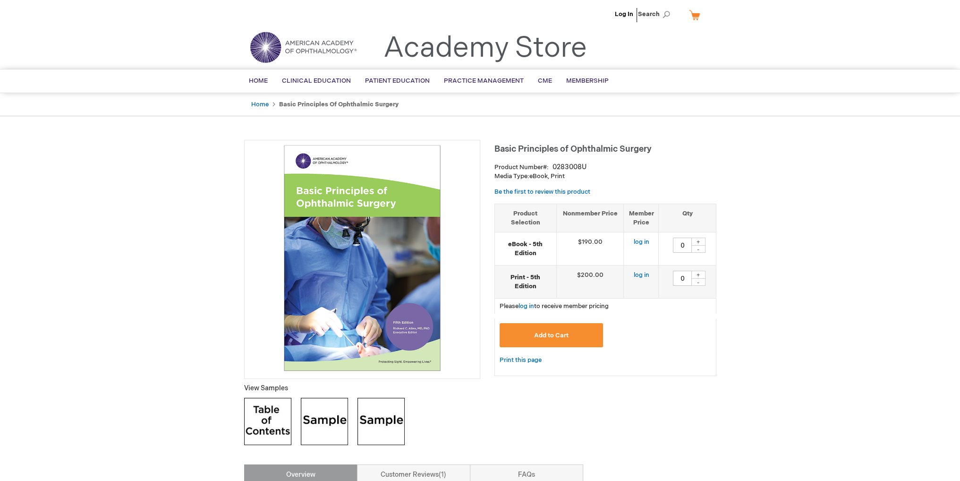 Image resolution: width=960 pixels, height=481 pixels. What do you see at coordinates (258, 81) in the screenshot?
I see `span: Home` at bounding box center [258, 81].